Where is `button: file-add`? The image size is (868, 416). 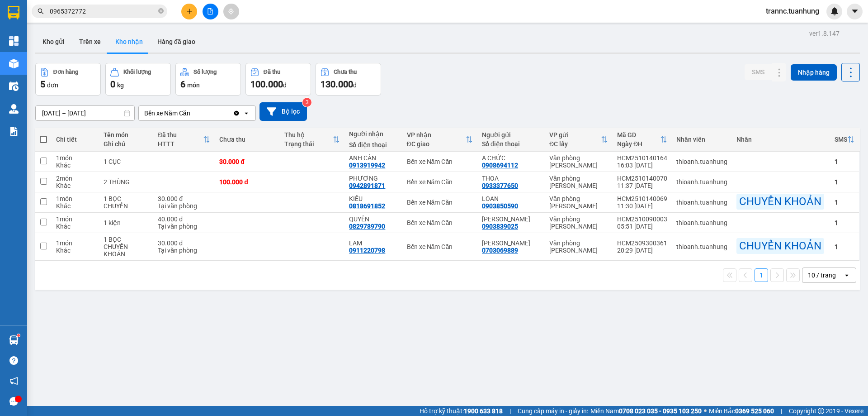
button: file-add is located at coordinates (210, 11).